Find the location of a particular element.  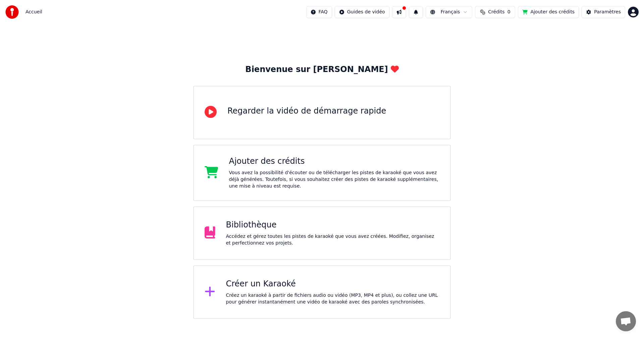

div: Paramètres is located at coordinates (608, 12).